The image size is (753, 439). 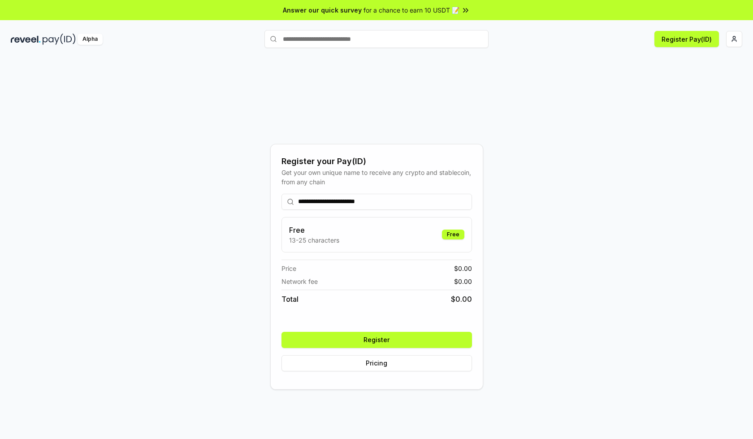 I want to click on p: 13-25 characters, so click(x=314, y=240).